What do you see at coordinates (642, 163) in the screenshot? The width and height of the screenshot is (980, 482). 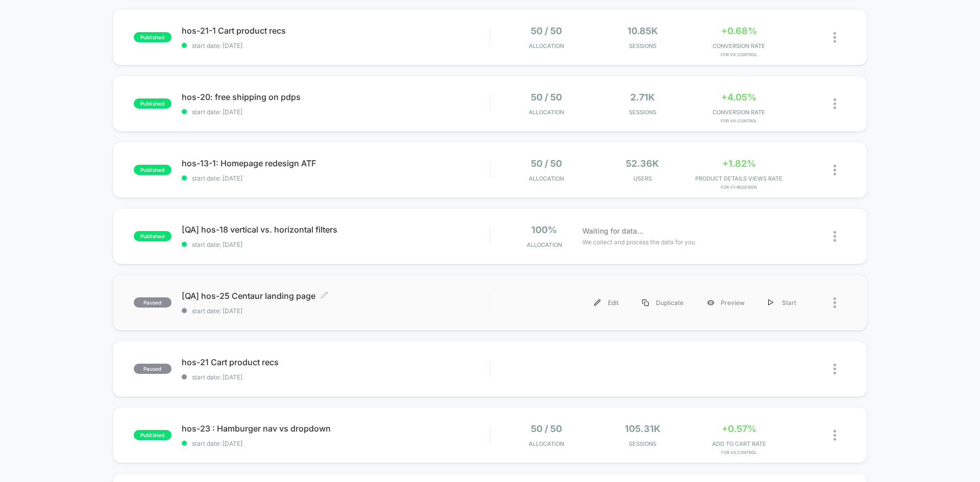 I see `span: 52.36k` at bounding box center [642, 163].